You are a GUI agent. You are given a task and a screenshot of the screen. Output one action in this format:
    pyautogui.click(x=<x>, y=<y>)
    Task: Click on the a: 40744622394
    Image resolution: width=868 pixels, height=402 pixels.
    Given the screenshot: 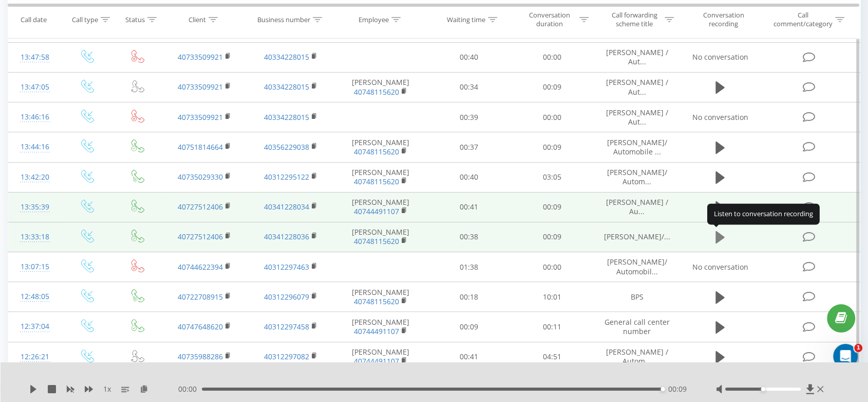 What is the action you would take?
    pyautogui.click(x=201, y=266)
    